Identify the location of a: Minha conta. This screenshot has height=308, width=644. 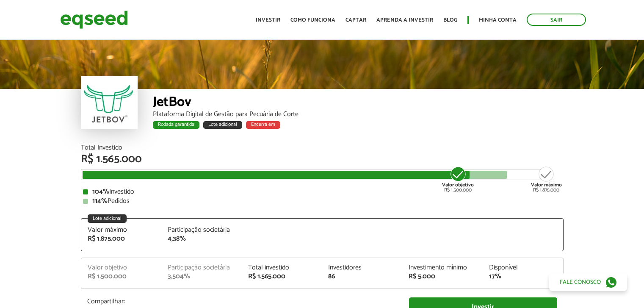
(497, 20).